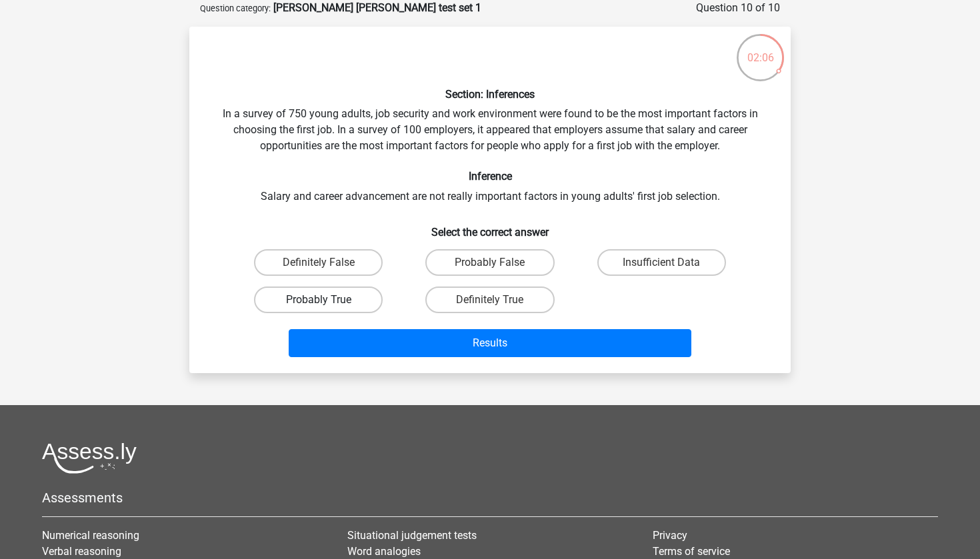 This screenshot has height=559, width=980. I want to click on label: Probably False, so click(490, 262).